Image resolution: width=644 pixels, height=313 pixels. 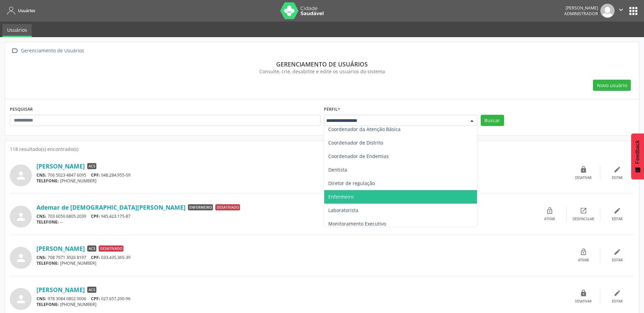 What do you see at coordinates (47, 51) in the screenshot?
I see `a:  Gerenciamento de Usuários` at bounding box center [47, 51].